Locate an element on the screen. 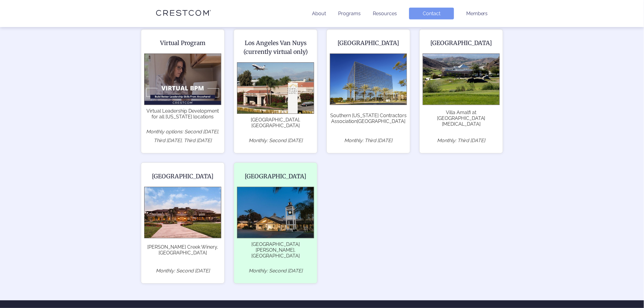 Image resolution: width=644 pixels, height=308 pixels. img: Riverside County North is located at coordinates (461, 79).